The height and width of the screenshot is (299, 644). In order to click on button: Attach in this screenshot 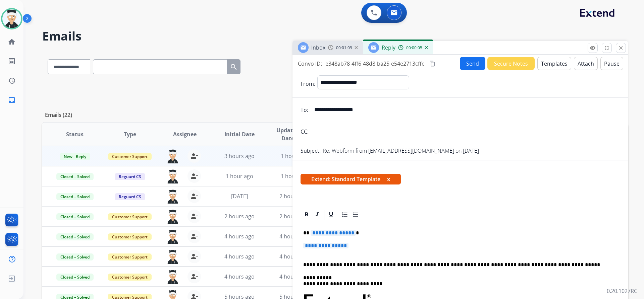, I will do `click(585, 63)`.